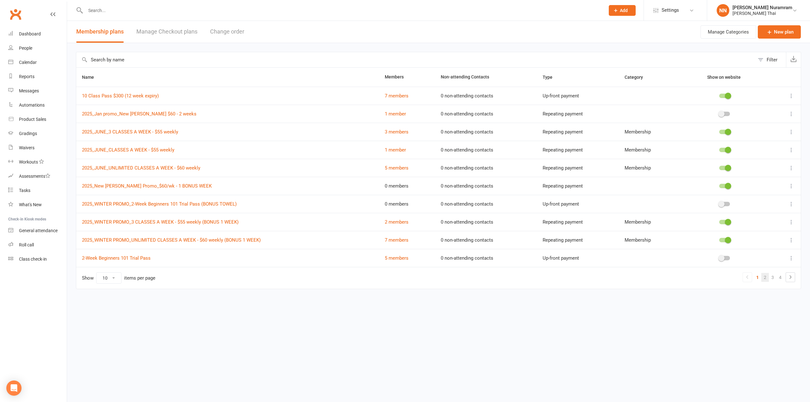 This screenshot has width=810, height=402. Describe the element at coordinates (780, 277) in the screenshot. I see `a: 4` at that location.